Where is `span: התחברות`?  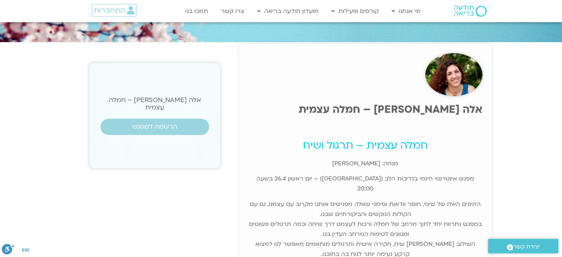
span: התחברות is located at coordinates (109, 10).